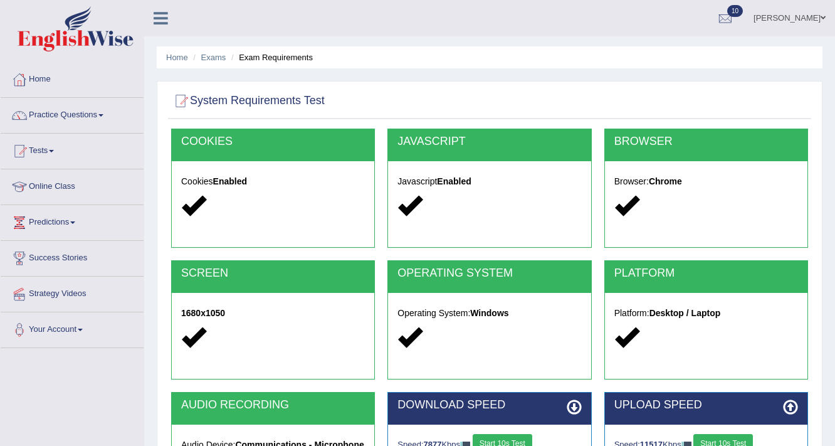  I want to click on h2: UPLOAD SPEED, so click(706, 405).